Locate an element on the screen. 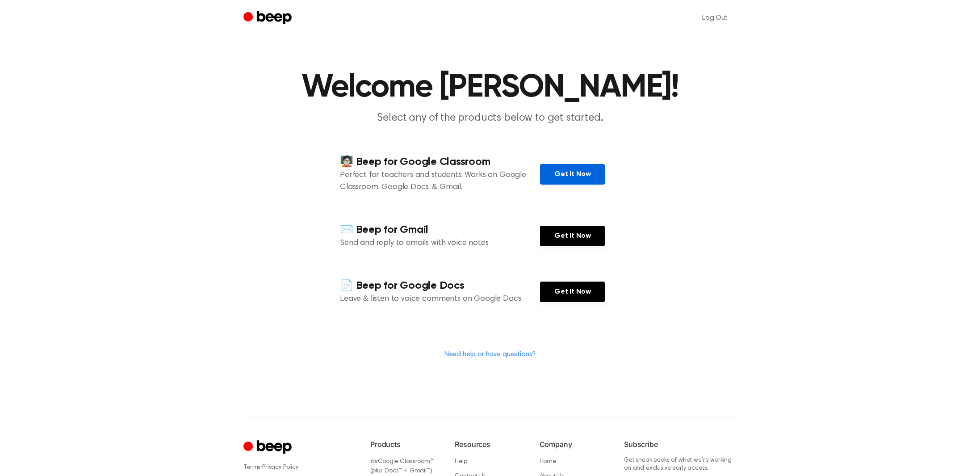 The image size is (980, 476). h6: Subscribe is located at coordinates (680, 444).